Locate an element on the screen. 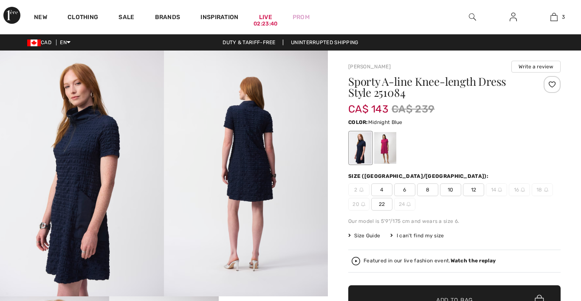 Image resolution: width=581 pixels, height=301 pixels. span: EN is located at coordinates (65, 42).